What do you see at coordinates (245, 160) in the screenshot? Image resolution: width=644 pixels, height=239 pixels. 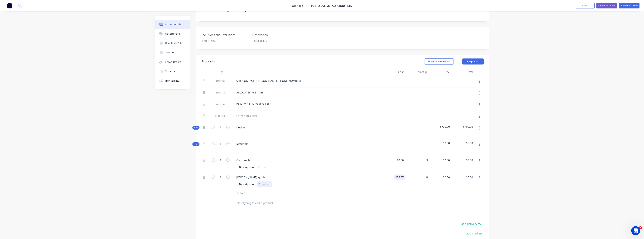 I see `div: Consumables` at bounding box center [245, 160].